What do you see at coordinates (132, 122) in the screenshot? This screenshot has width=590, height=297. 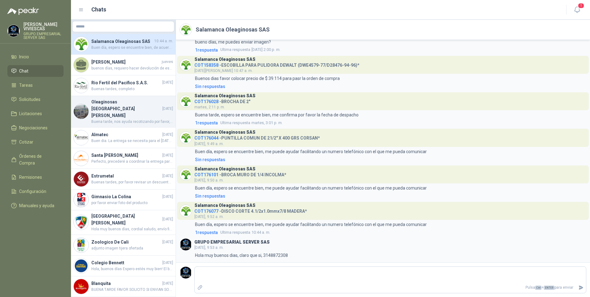 I see `span: Buena tarde, nos ayuda recotizando por favor, quedo atenta` at bounding box center [132, 122].